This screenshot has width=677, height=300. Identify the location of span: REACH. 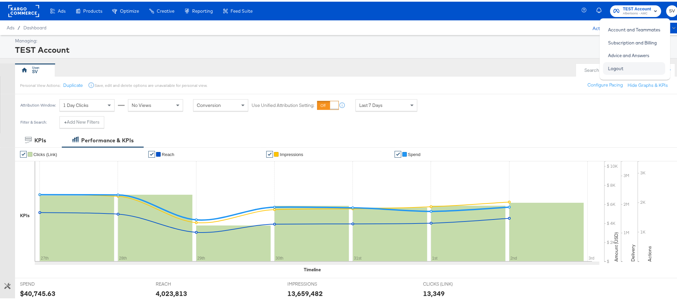
(181, 283).